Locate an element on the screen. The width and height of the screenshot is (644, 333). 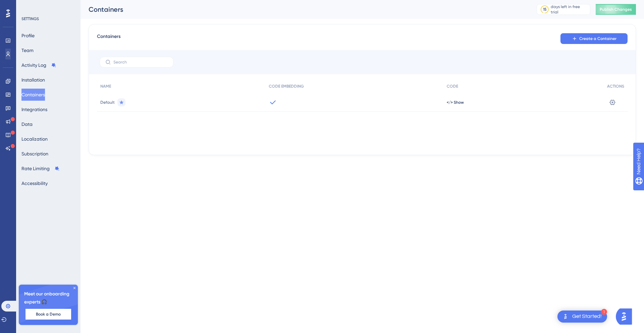
button: Book a Demo is located at coordinates (48, 314).